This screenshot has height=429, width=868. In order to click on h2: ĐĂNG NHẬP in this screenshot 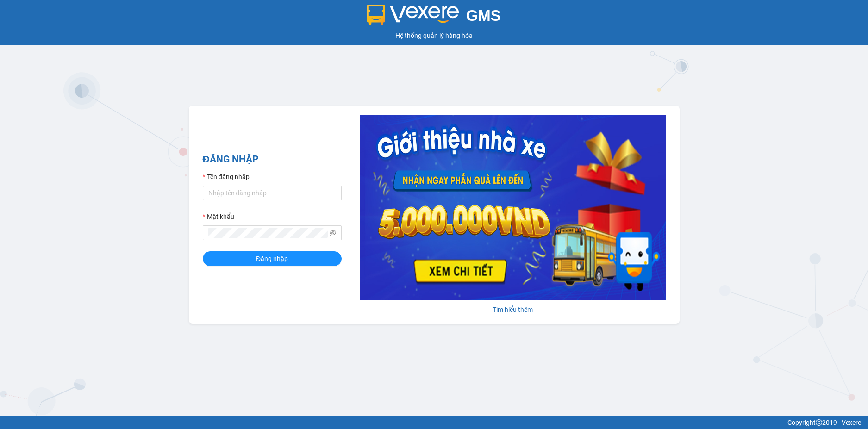, I will do `click(272, 159)`.